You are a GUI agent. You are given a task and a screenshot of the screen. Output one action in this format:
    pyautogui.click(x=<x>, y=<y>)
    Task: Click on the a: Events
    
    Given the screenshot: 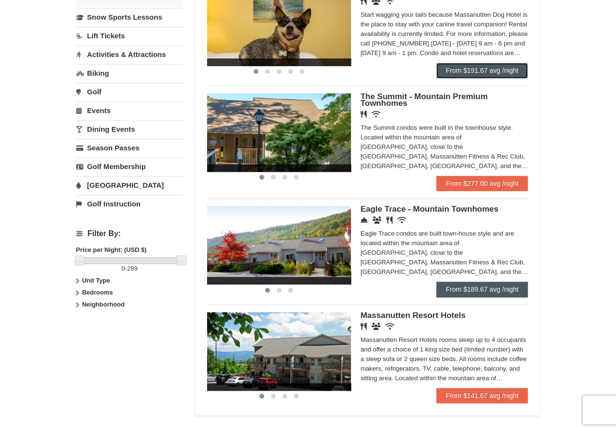 What is the action you would take?
    pyautogui.click(x=129, y=110)
    